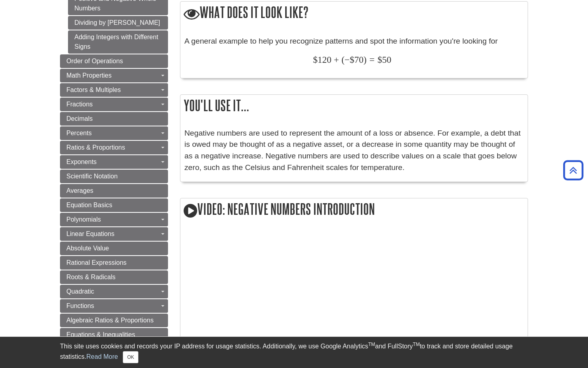  Describe the element at coordinates (354, 209) in the screenshot. I see `h2: Video: Negative Numbers Introduction` at that location.